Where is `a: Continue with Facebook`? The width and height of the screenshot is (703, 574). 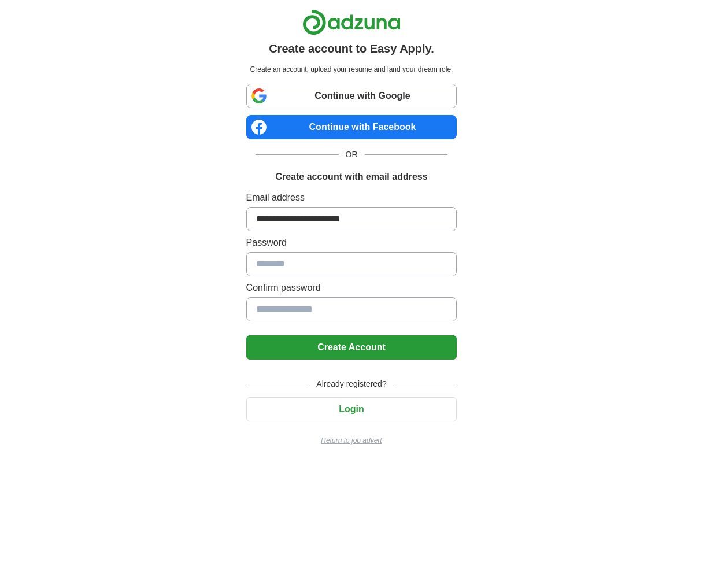 a: Continue with Facebook is located at coordinates (352, 127).